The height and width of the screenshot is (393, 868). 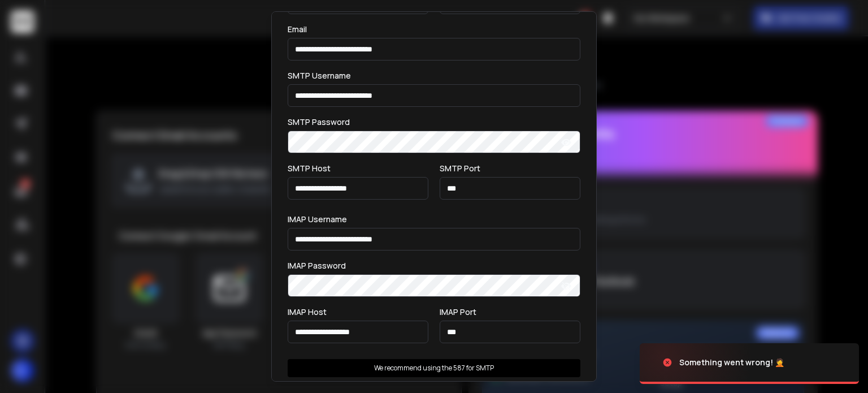 I want to click on label: IMAP Username, so click(x=317, y=219).